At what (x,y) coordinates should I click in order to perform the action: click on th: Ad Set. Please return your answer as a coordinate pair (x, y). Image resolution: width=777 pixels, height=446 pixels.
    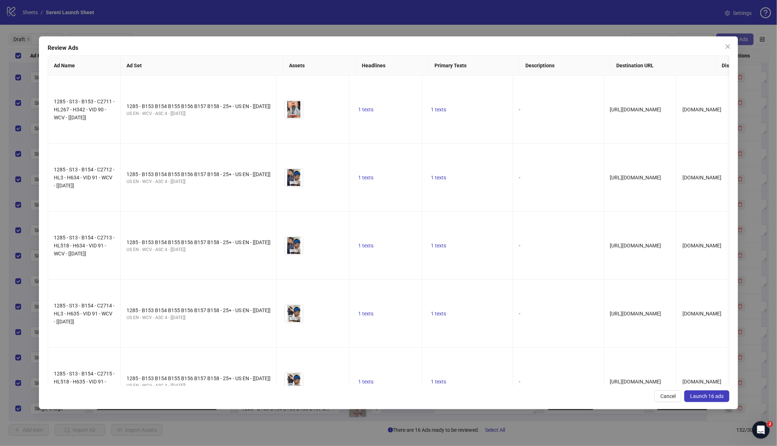
    Looking at the image, I should click on (202, 65).